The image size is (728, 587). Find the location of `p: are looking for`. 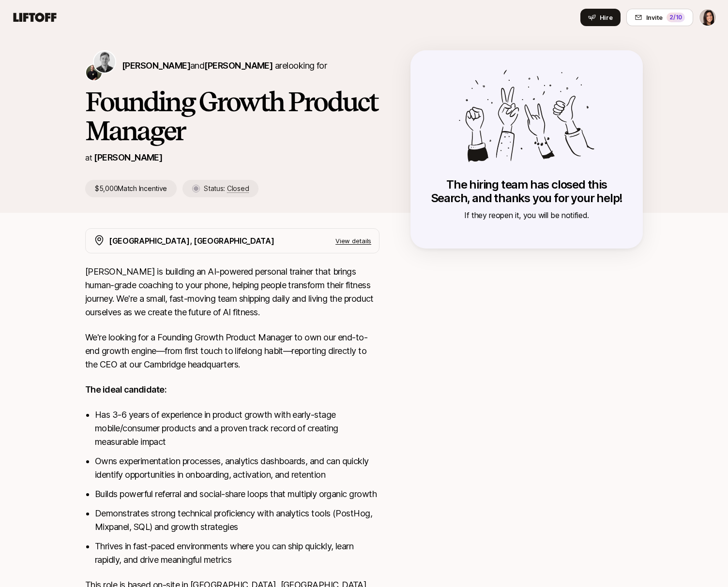

p: are looking for is located at coordinates (224, 66).